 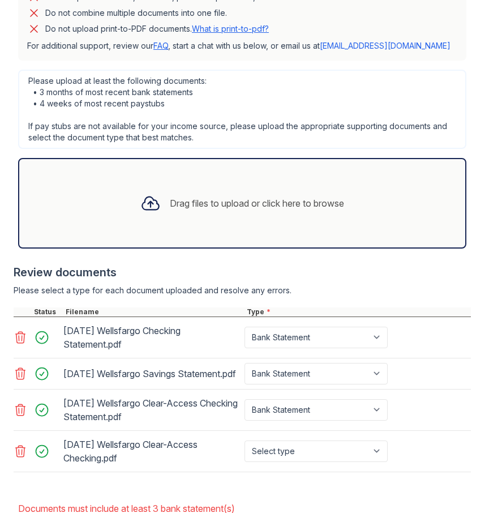 I want to click on div: Filename, so click(x=154, y=312).